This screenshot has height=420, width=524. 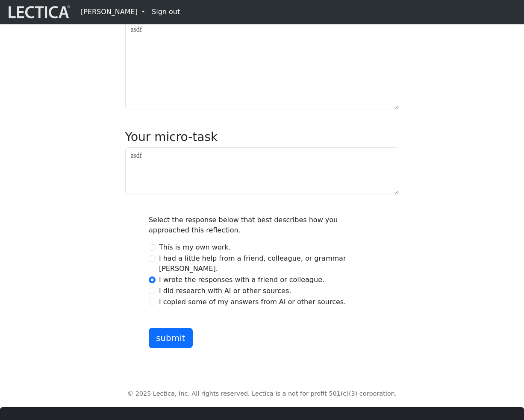 What do you see at coordinates (262, 225) in the screenshot?
I see `p: Select the response below that best describes how you approached this reflection.` at bounding box center [262, 225].